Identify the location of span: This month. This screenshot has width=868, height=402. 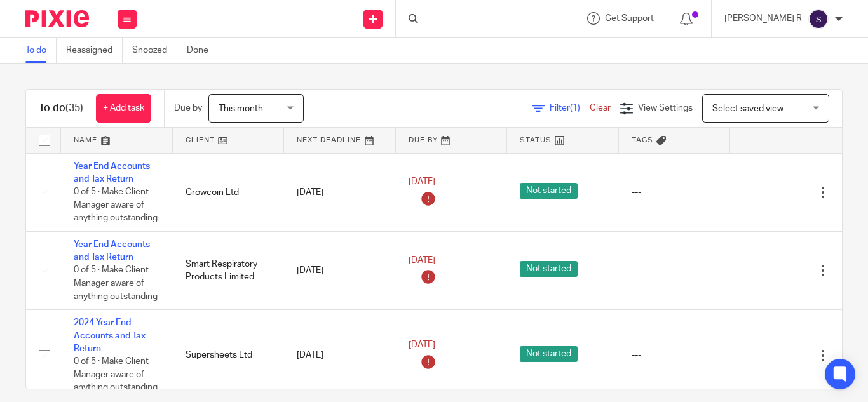
(241, 109).